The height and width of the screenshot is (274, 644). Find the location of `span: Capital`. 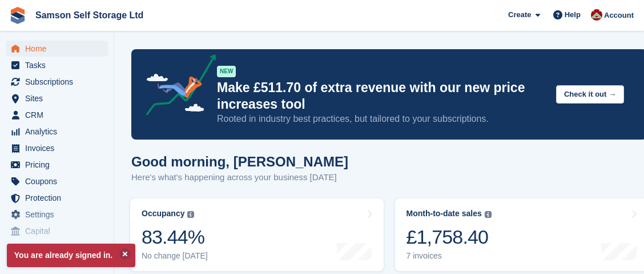

span: Capital is located at coordinates (59, 231).